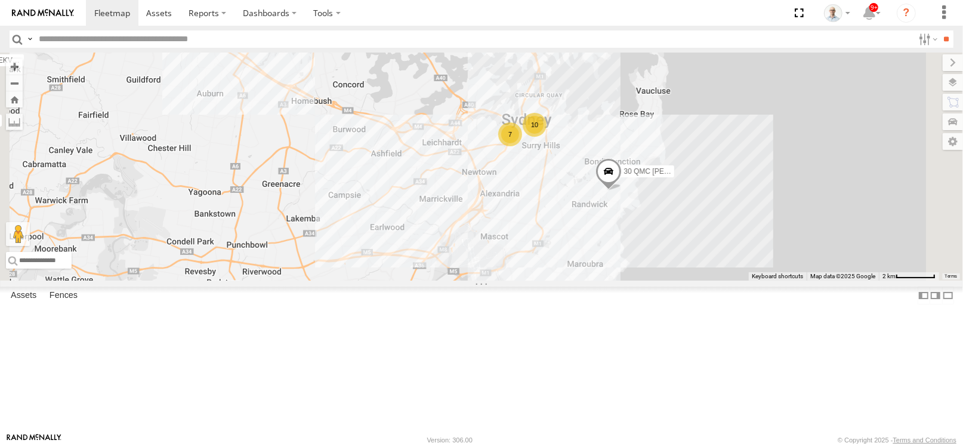  Describe the element at coordinates (14, 83) in the screenshot. I see `button: Zoom out` at that location.